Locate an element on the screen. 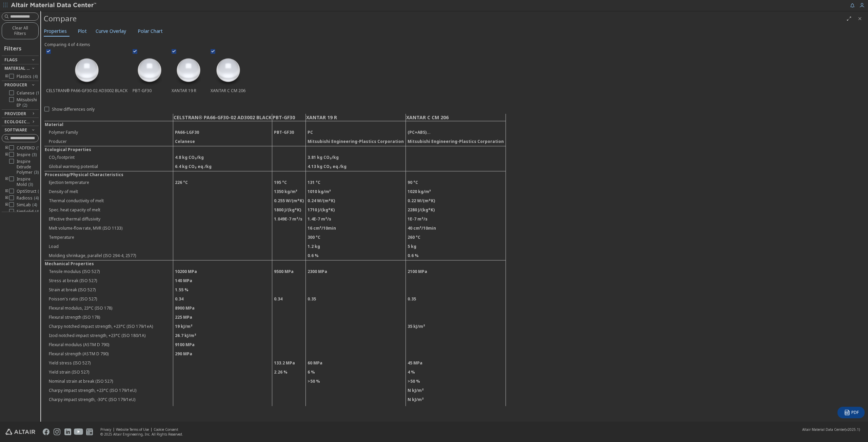  span: Ecological Topics is located at coordinates (26, 122).